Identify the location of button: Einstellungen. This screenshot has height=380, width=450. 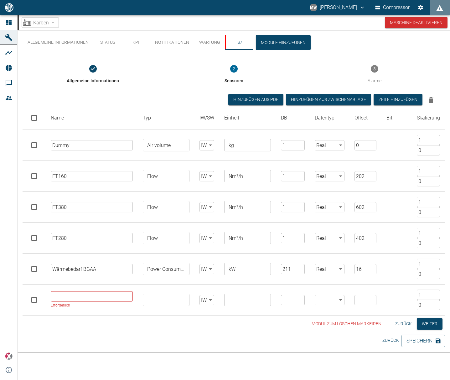
(420, 8).